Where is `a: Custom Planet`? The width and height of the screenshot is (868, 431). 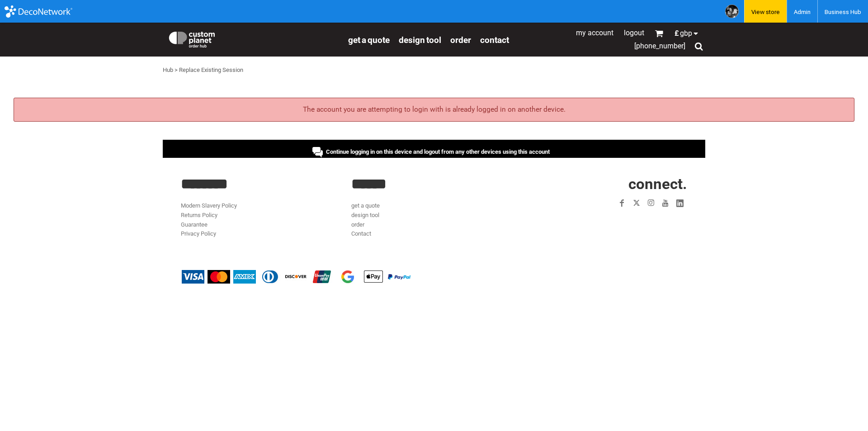
a: Custom Planet is located at coordinates (253, 38).